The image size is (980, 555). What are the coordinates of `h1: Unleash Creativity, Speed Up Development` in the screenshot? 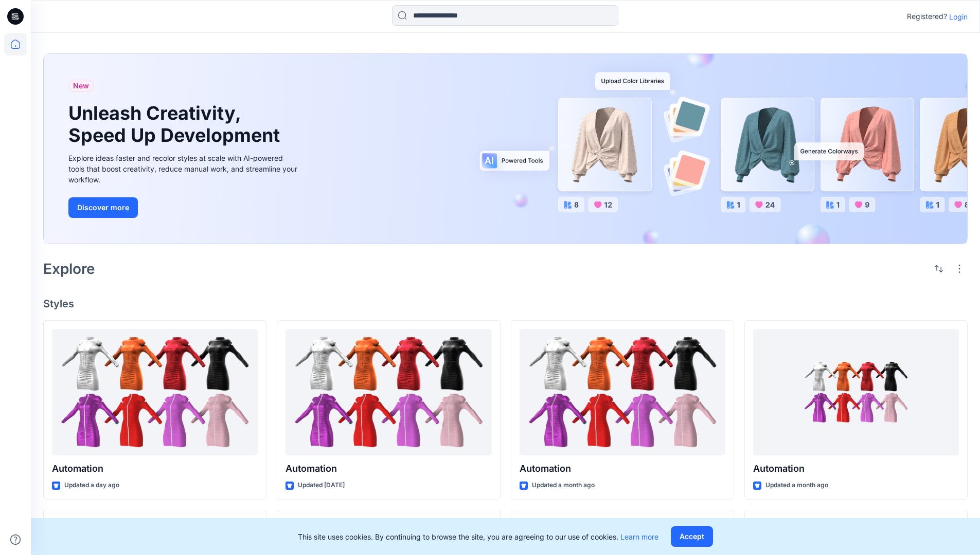 It's located at (177, 124).